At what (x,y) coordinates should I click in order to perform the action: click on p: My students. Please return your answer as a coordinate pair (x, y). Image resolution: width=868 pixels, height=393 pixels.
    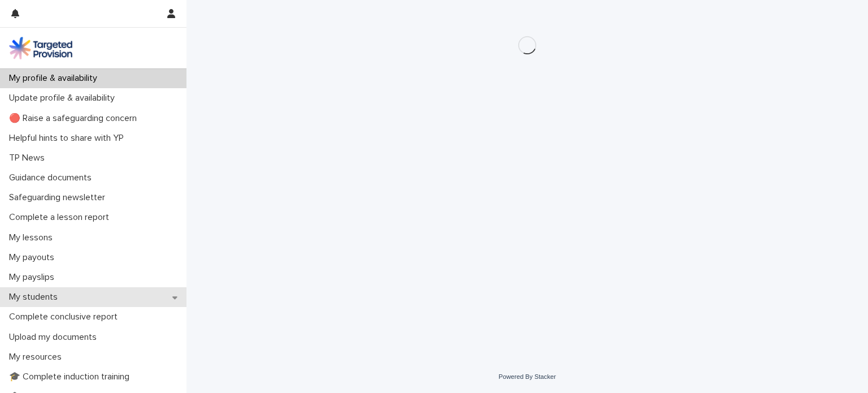
    Looking at the image, I should click on (36, 297).